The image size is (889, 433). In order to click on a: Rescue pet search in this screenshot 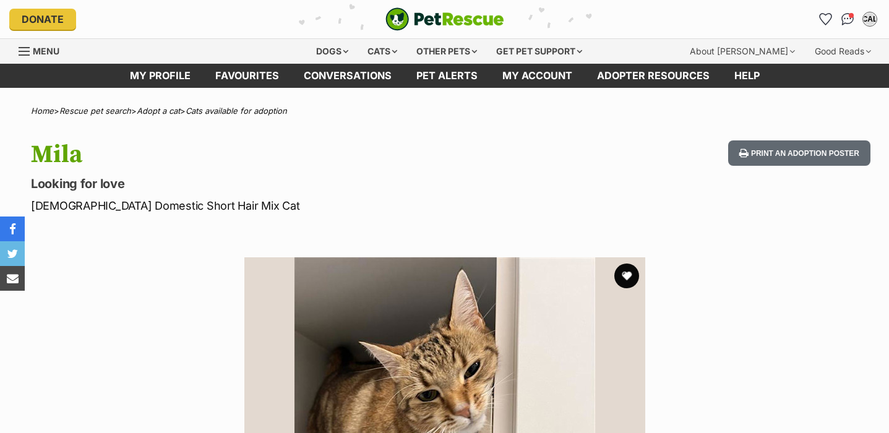, I will do `click(95, 111)`.